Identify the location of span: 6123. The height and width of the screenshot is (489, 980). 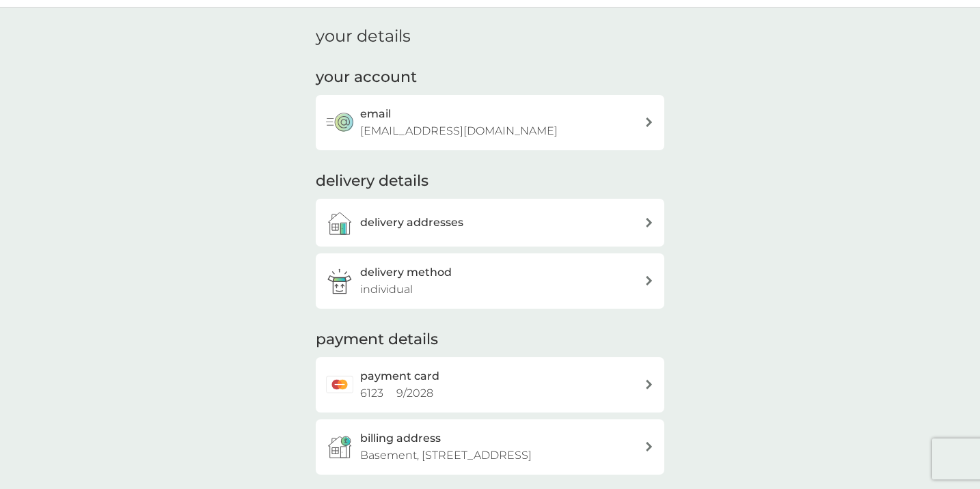
(372, 393).